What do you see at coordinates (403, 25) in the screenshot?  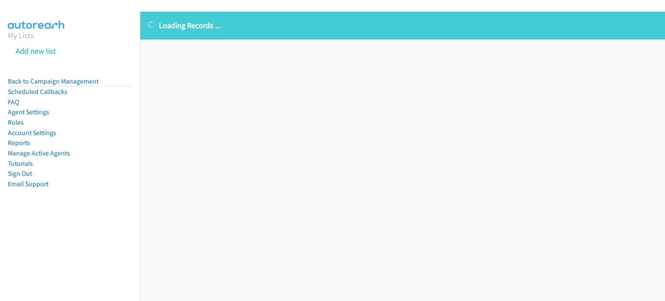 I see `p: Loading Records ...` at bounding box center [403, 25].